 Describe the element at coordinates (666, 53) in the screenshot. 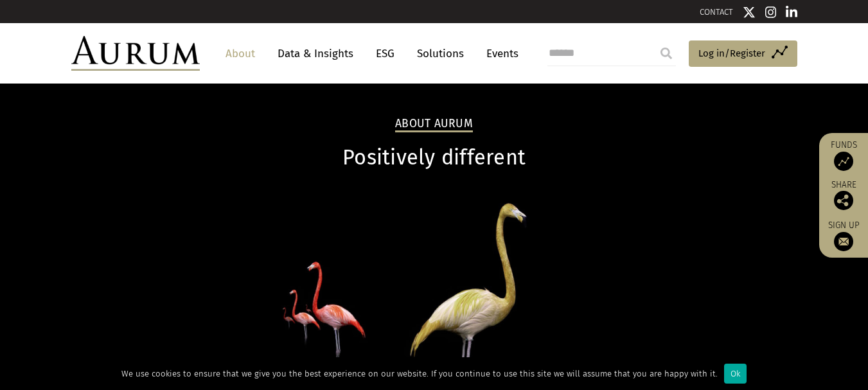

I see `input: Submit` at that location.